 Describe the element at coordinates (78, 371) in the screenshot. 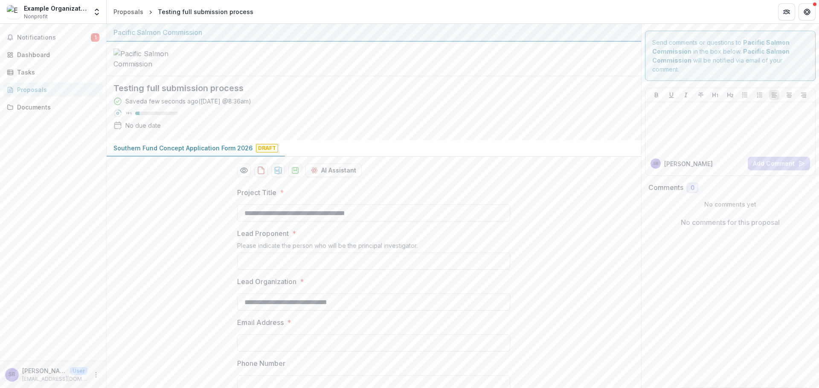

I see `p: User` at that location.